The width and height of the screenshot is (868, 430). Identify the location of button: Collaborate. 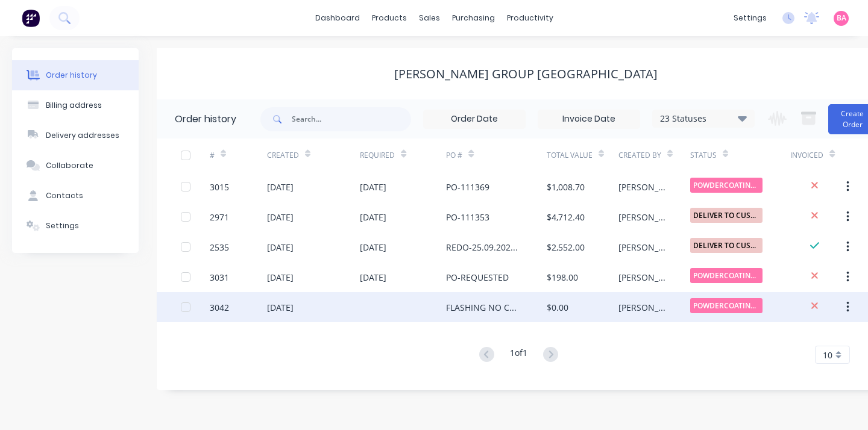
(75, 166).